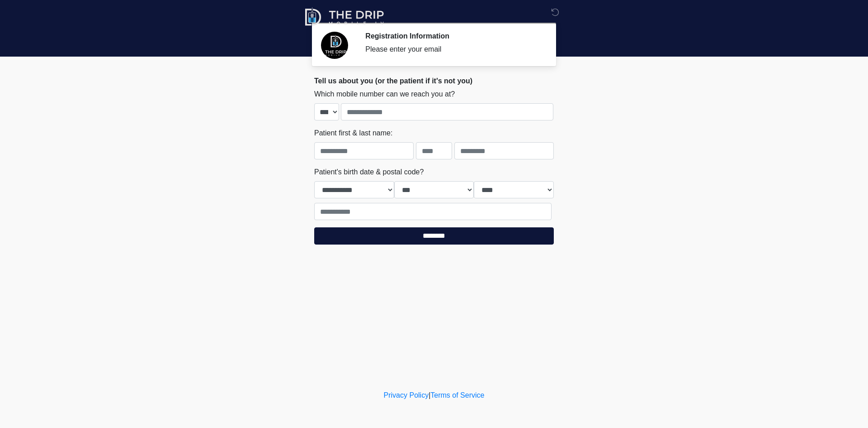  What do you see at coordinates (434, 81) in the screenshot?
I see `h2: Tell us about you (or the patient if it's not you)` at bounding box center [434, 81].